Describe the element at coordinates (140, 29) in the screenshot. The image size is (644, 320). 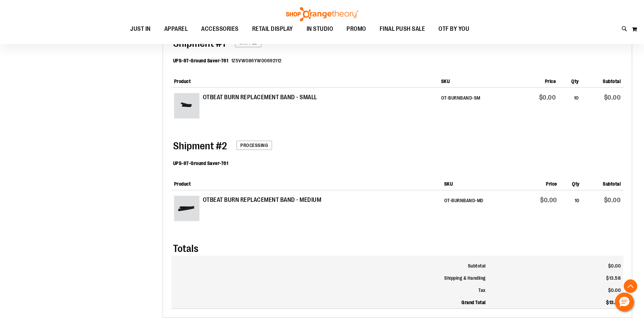
I see `span: JUST IN` at that location.